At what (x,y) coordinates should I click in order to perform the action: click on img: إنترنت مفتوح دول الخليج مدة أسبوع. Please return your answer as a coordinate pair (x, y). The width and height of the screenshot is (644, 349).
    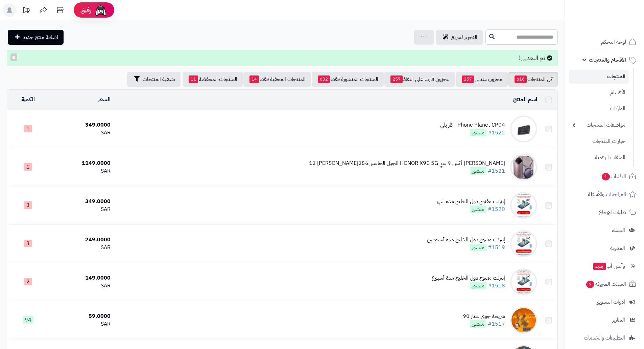
    Looking at the image, I should click on (524, 282).